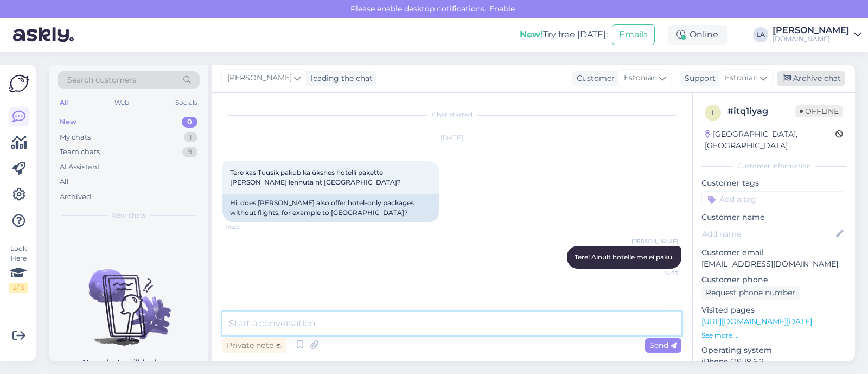  What do you see at coordinates (773, 253) in the screenshot?
I see `p: Customer email` at bounding box center [773, 253].